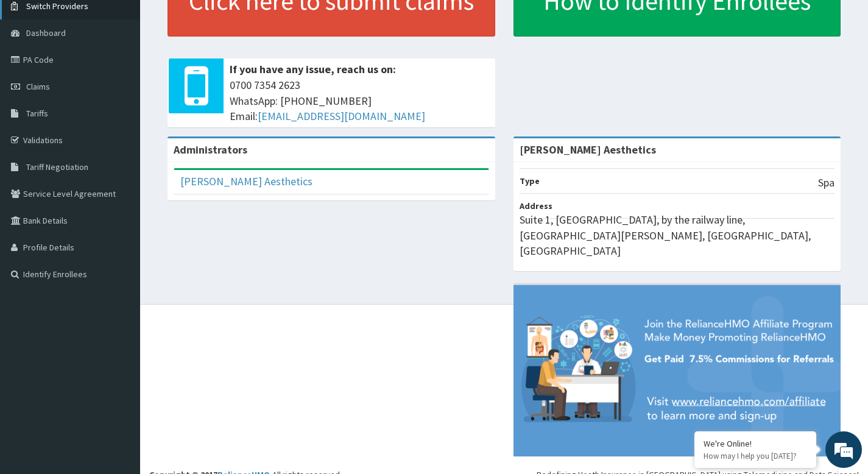 This screenshot has width=868, height=474. What do you see at coordinates (57, 6) in the screenshot?
I see `span: Switch Providers` at bounding box center [57, 6].